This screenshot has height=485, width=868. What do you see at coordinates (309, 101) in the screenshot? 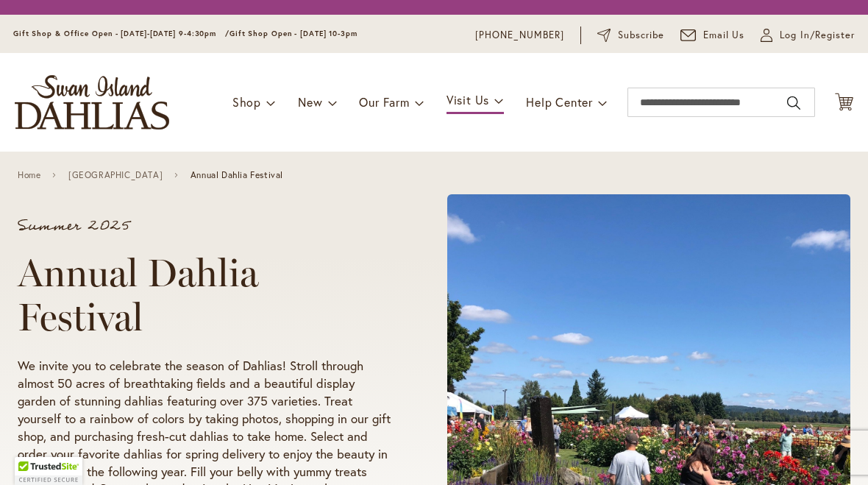
I see `span: New` at bounding box center [309, 101].